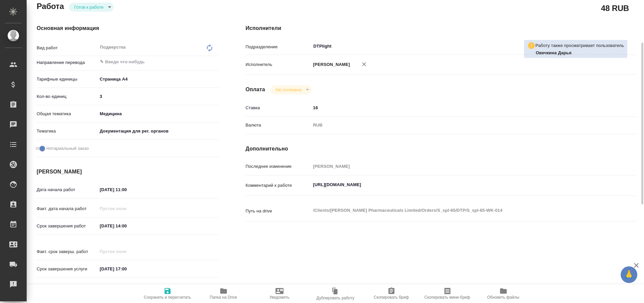  I want to click on p: Тематика, so click(67, 131).